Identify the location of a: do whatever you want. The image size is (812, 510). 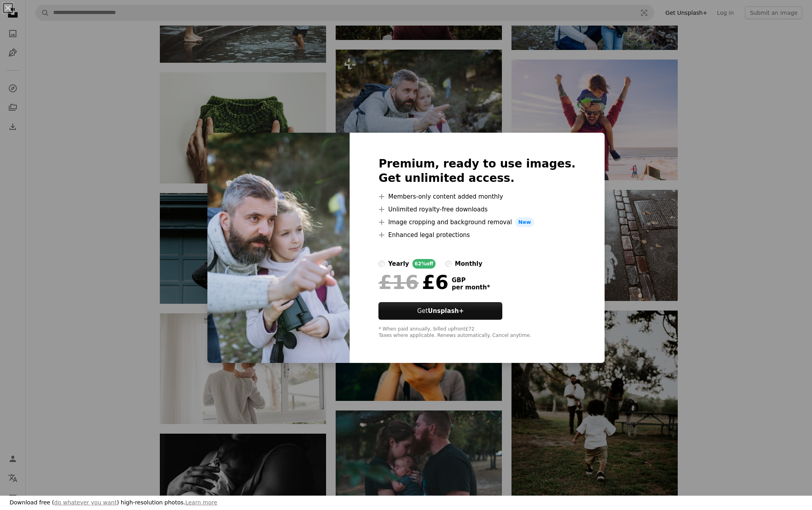
(86, 503).